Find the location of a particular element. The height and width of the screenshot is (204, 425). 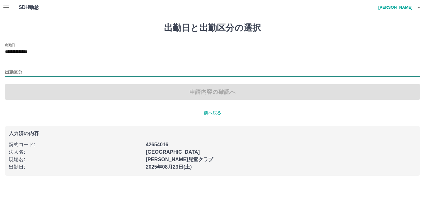

p: 契約コード : is located at coordinates (75, 145).